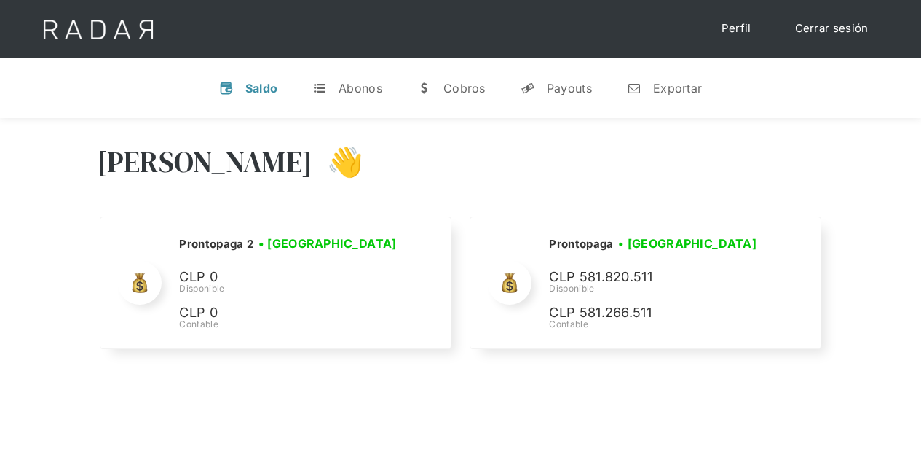 The width and height of the screenshot is (921, 460). What do you see at coordinates (465, 88) in the screenshot?
I see `div: Cobros` at bounding box center [465, 88].